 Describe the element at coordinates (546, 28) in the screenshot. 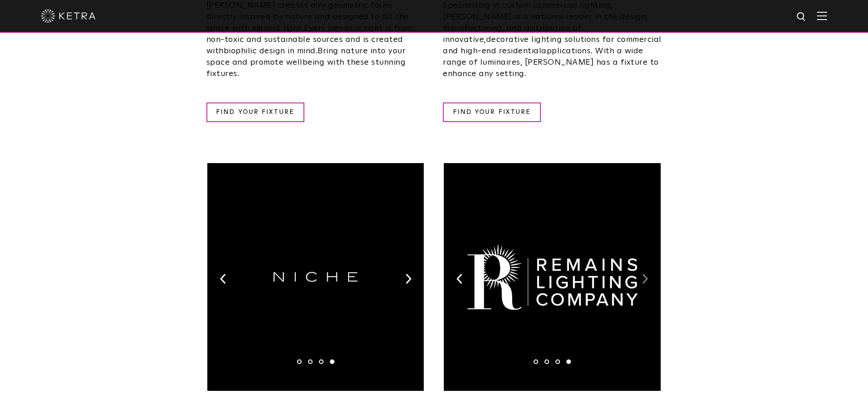

I see `span: is a national leader in the design, manufacturing, and distribution of innovative,` at that location.